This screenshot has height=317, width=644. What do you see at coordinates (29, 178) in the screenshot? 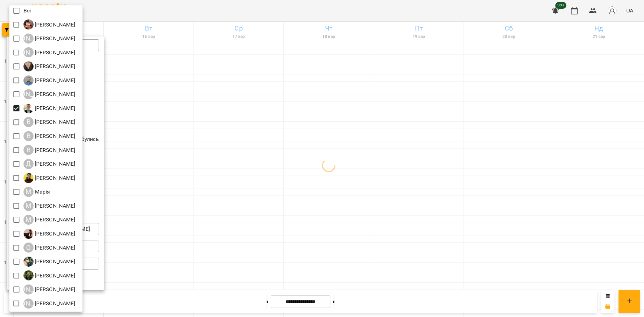
I see `img: Д` at bounding box center [29, 178].